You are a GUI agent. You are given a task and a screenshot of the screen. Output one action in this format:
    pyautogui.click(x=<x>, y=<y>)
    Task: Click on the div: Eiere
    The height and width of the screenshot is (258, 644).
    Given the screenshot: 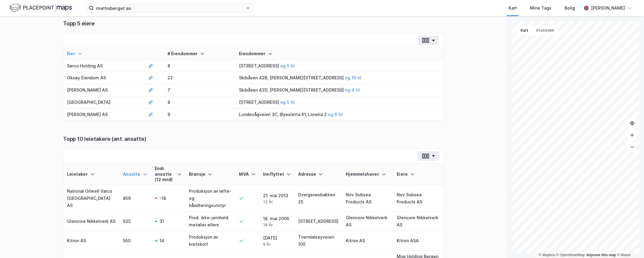 What is the action you would take?
    pyautogui.click(x=418, y=174)
    